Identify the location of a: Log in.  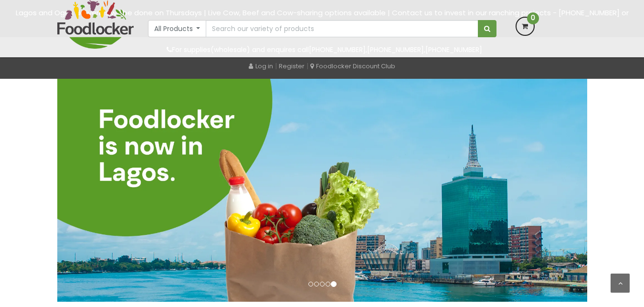
(260, 66).